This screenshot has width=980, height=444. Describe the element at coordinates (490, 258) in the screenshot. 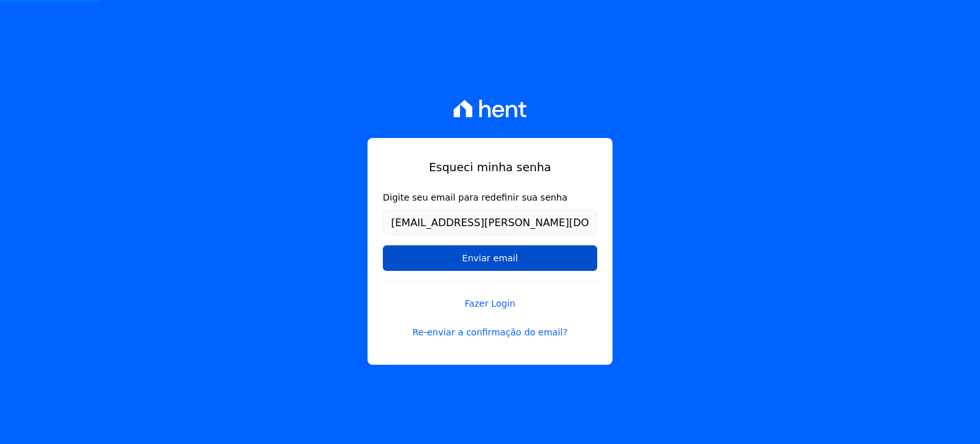

I see `input: Enviar email` at that location.